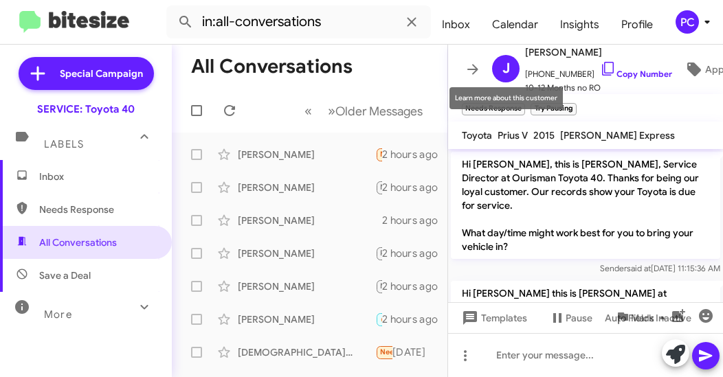 This screenshot has width=723, height=377. What do you see at coordinates (383, 352) in the screenshot?
I see `div: I haven't heard anything - does that mean I do not need any service?` at bounding box center [383, 352].